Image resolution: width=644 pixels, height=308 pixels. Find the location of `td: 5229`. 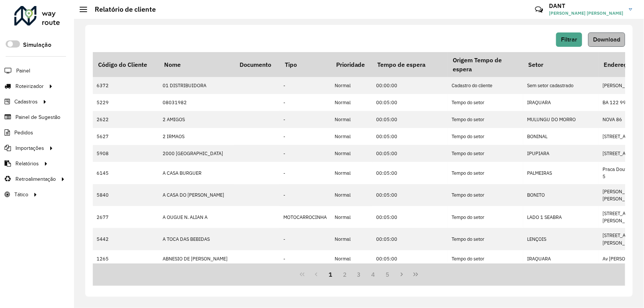

td: 5229 is located at coordinates (125, 102).